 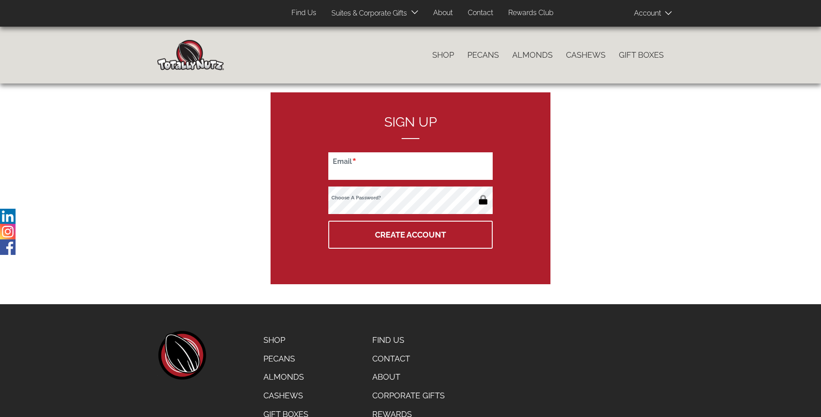 I want to click on button: Create Account, so click(x=411, y=235).